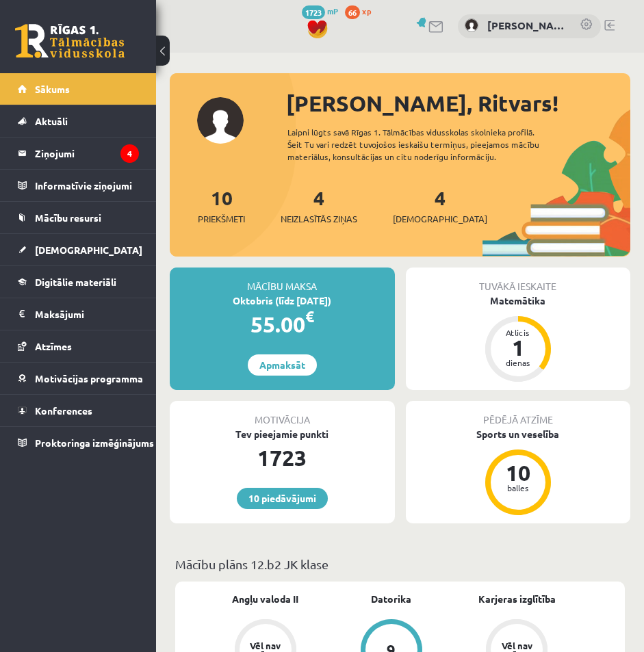 Image resolution: width=644 pixels, height=652 pixels. What do you see at coordinates (320, 11) in the screenshot?
I see `a: 1723 mP` at bounding box center [320, 11].